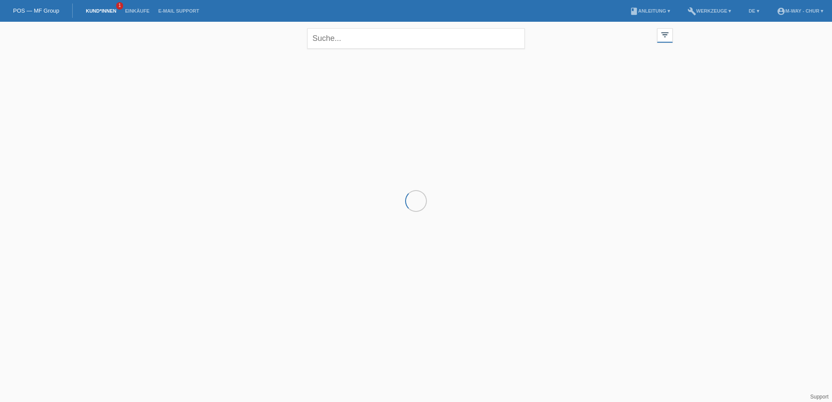 The width and height of the screenshot is (832, 402). Describe the element at coordinates (101, 11) in the screenshot. I see `a: Kund*innen` at that location.